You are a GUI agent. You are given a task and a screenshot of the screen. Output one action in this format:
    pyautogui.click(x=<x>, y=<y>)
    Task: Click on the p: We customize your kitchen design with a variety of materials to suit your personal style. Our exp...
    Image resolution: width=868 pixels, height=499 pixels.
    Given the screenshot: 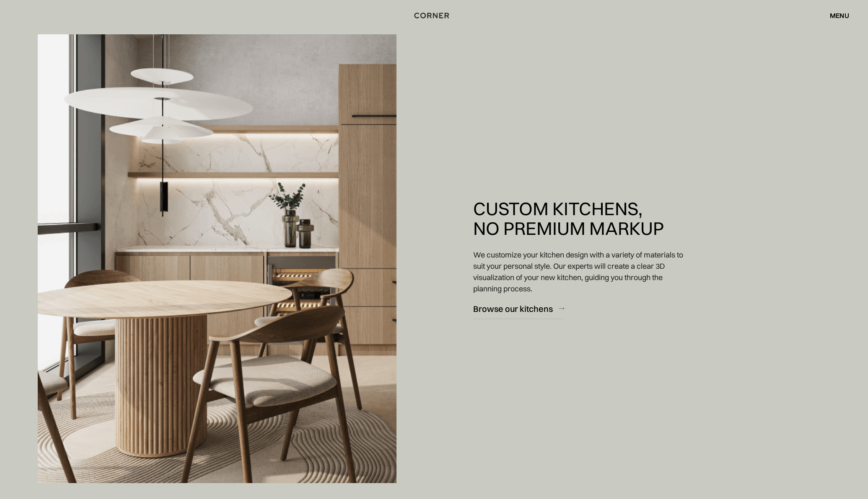 What is the action you would take?
    pyautogui.click(x=581, y=272)
    